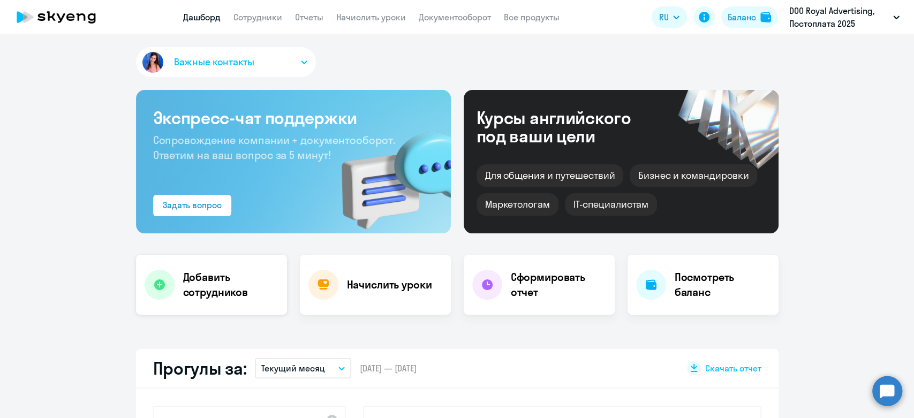 The image size is (914, 418). I want to click on h4: Сформировать отчет, so click(559, 285).